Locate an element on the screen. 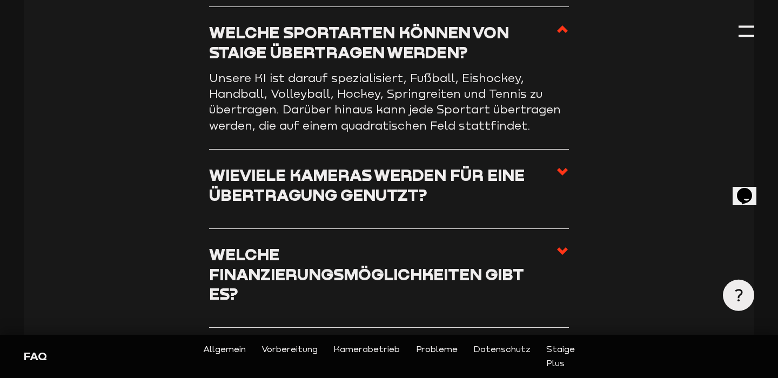  a: Kamerabetrieb is located at coordinates (366, 356).